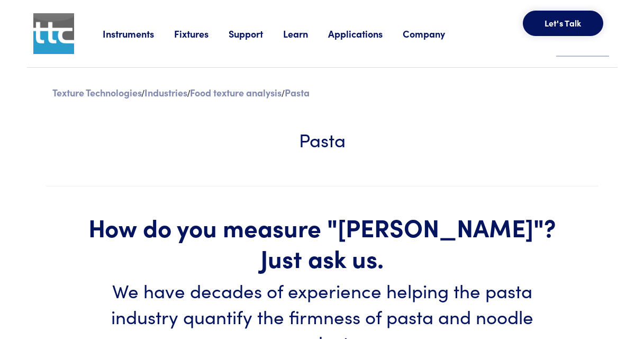  What do you see at coordinates (97, 92) in the screenshot?
I see `a: Texture Technologies` at bounding box center [97, 92].